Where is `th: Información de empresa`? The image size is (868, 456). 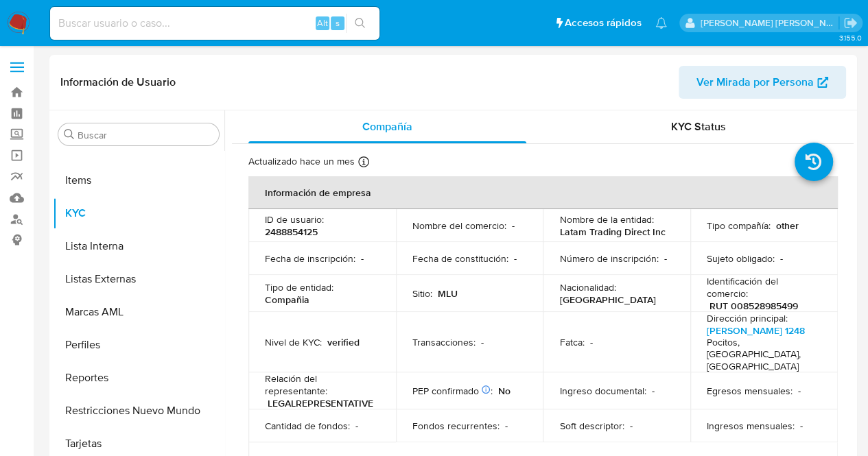 th: Información de empresa is located at coordinates (543, 193).